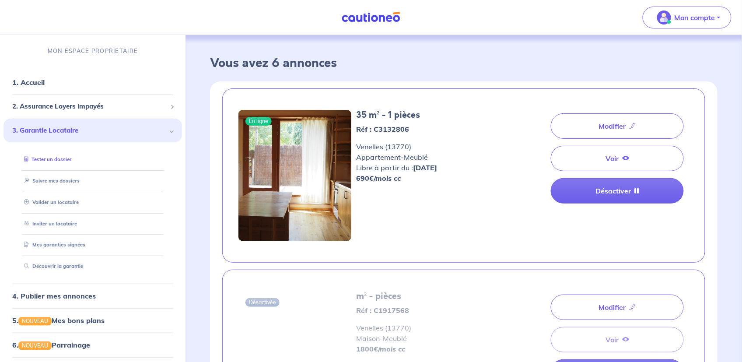 The height and width of the screenshot is (362, 742). What do you see at coordinates (89, 106) in the screenshot?
I see `span: 2. Assurance Loyers Impayés` at bounding box center [89, 106].